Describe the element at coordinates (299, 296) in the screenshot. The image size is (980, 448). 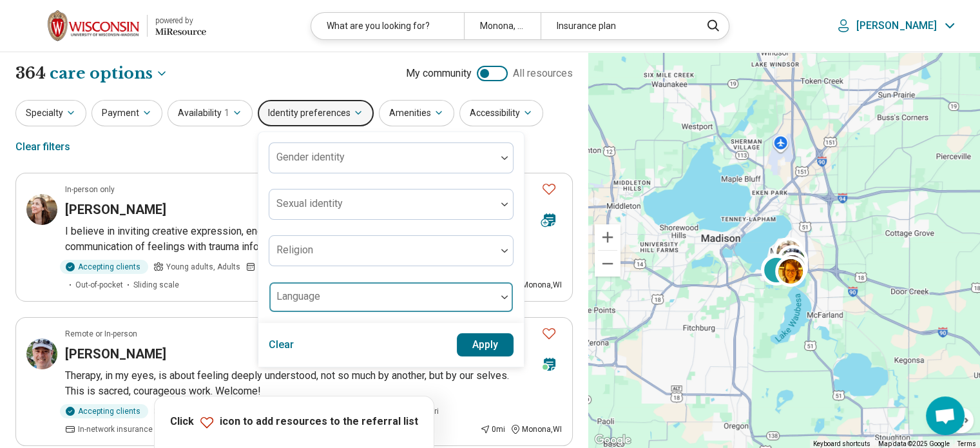
I see `label: Language` at that location.